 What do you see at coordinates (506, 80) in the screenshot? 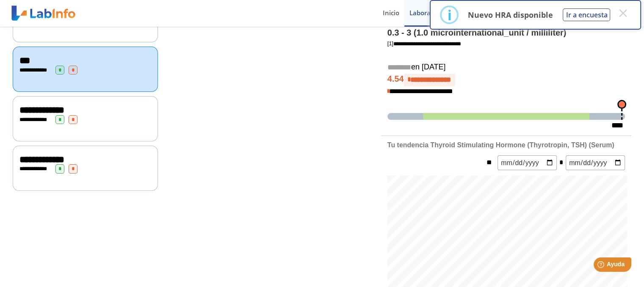
I see `h4: 4.54` at bounding box center [506, 80].